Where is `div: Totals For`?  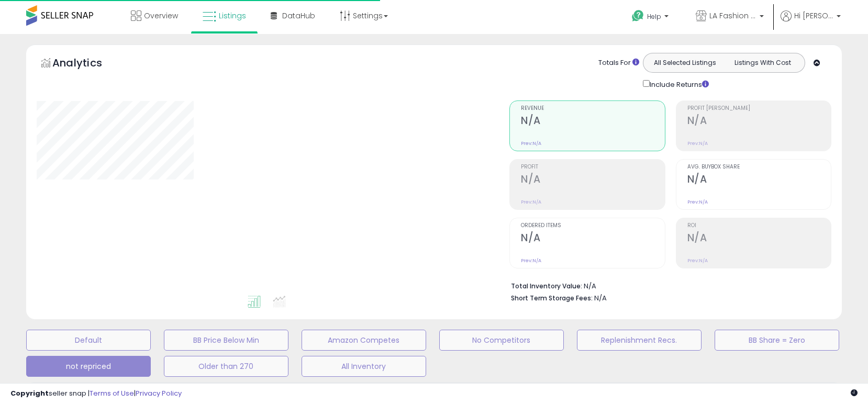
div: Totals For is located at coordinates (619, 63).